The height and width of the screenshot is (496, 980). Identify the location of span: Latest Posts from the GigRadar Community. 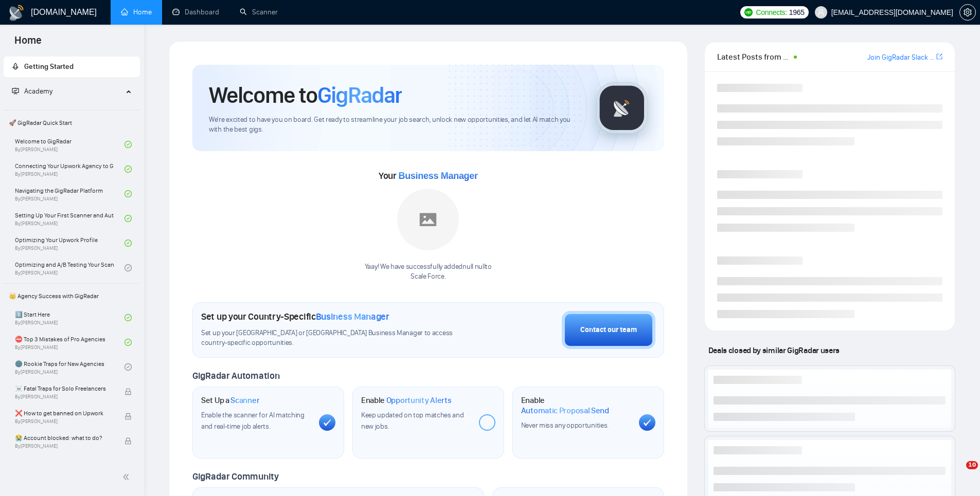
(754, 57).